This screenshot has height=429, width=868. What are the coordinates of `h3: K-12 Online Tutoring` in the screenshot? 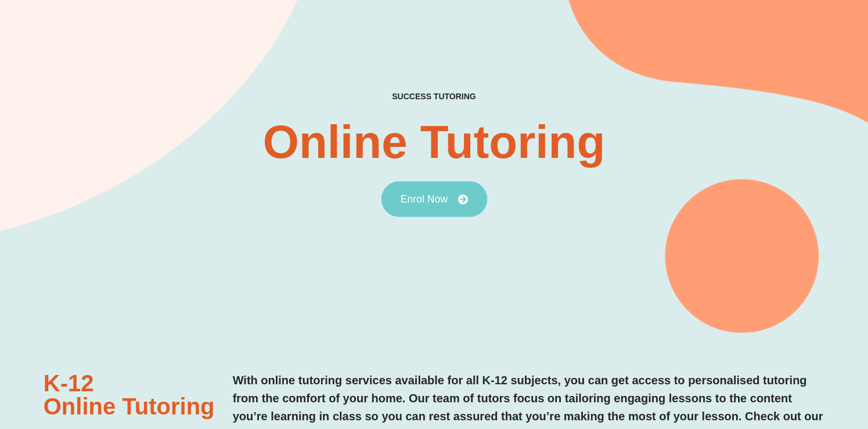 It's located at (132, 395).